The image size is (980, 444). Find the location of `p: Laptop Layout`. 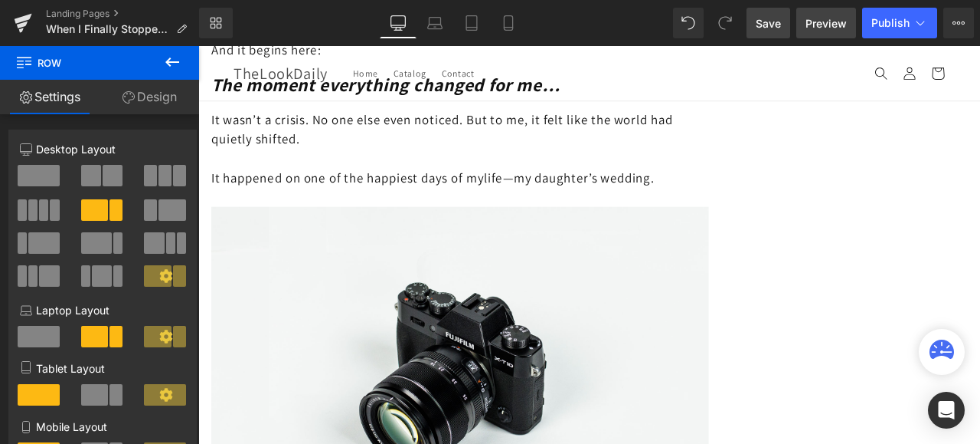

p: Laptop Layout is located at coordinates (103, 310).